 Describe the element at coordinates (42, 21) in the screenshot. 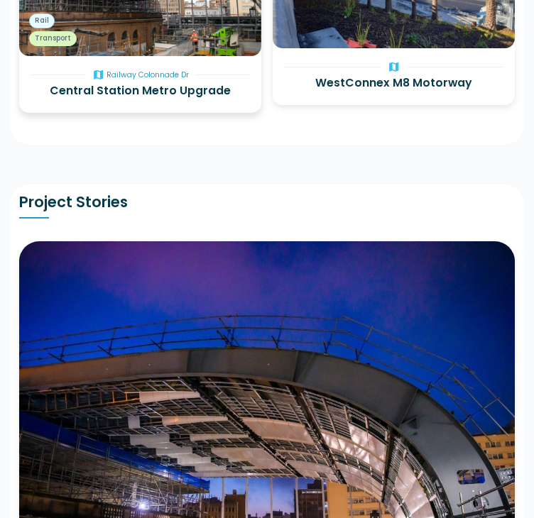

I see `a: Rail` at that location.